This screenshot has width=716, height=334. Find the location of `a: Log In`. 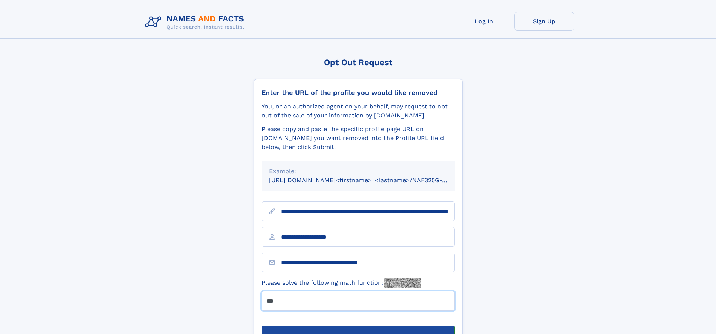

a: Log In is located at coordinates (484, 21).